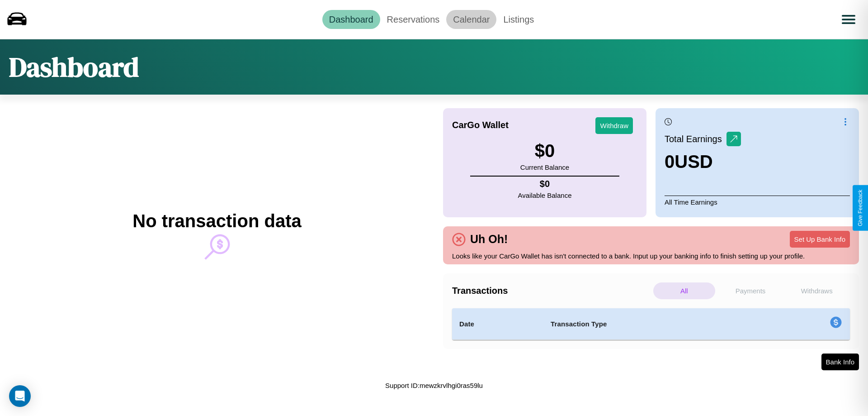 This screenshot has width=868, height=416. Describe the element at coordinates (684, 290) in the screenshot. I see `p: All` at that location.